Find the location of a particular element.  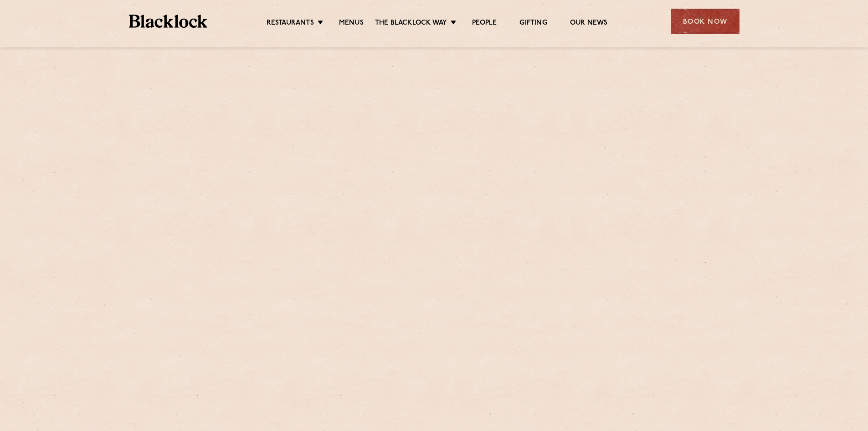

a: People is located at coordinates (484, 23).